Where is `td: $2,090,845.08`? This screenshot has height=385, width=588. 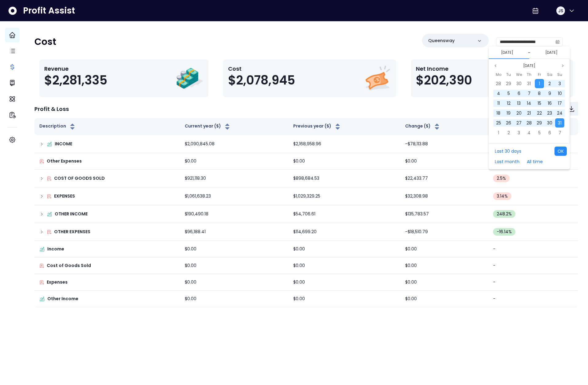
td: $2,090,845.08 is located at coordinates (234, 144).